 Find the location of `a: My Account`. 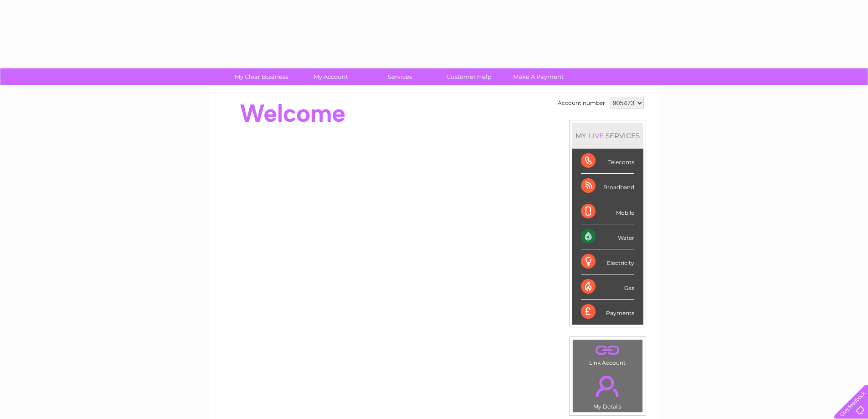

a: My Account is located at coordinates (331, 76).